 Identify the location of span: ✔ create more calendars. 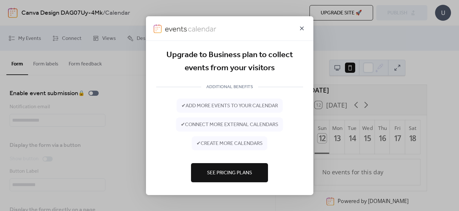
(229, 144).